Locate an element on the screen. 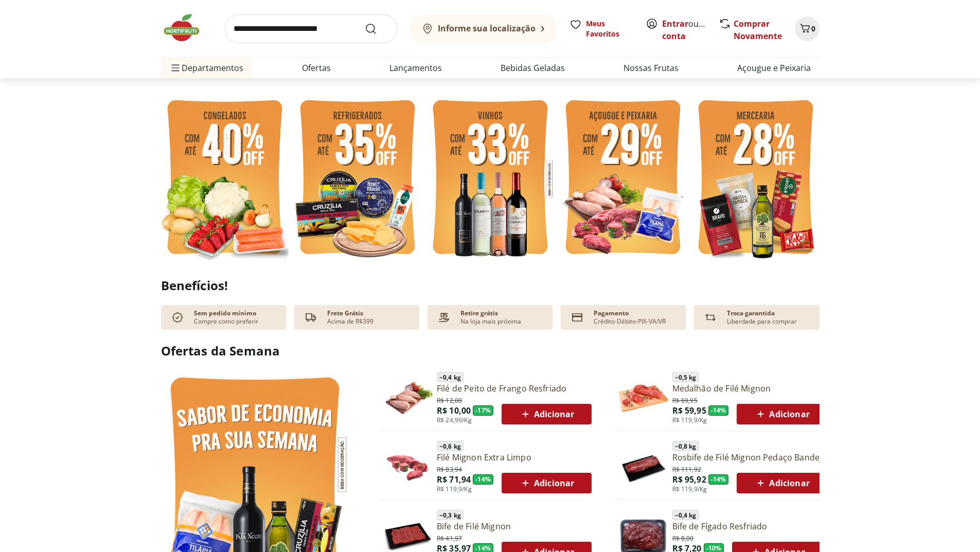 This screenshot has height=552, width=980. a: Bebidas Geladas is located at coordinates (532, 68).